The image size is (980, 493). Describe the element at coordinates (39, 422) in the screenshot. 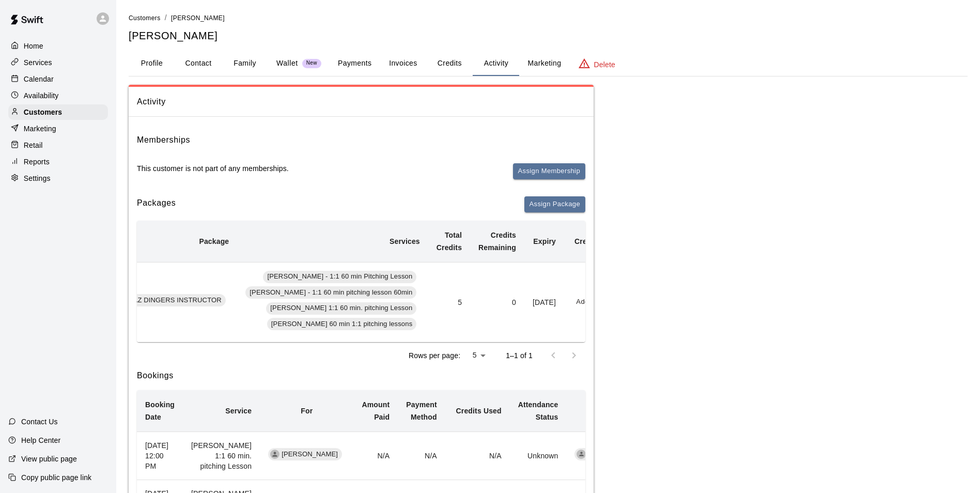

I see `p: Contact Us` at that location.